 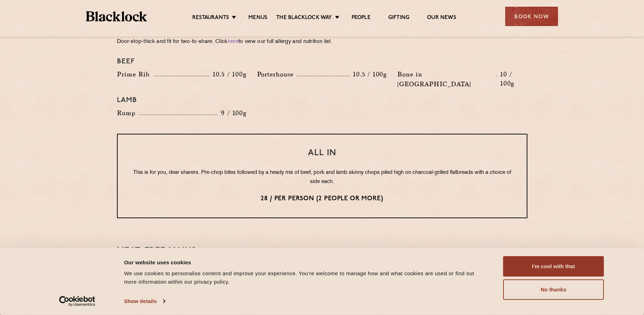 I want to click on h3: All In, so click(x=322, y=153).